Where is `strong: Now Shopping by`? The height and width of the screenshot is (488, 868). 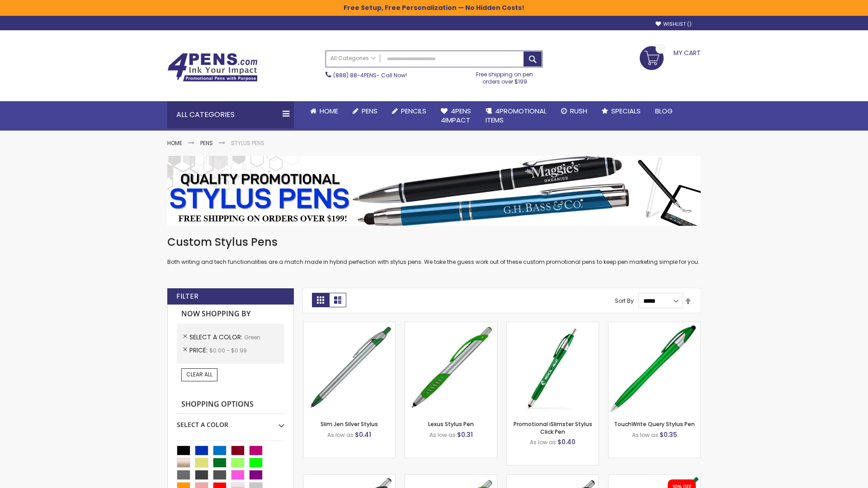
strong: Now Shopping by is located at coordinates (231, 314).